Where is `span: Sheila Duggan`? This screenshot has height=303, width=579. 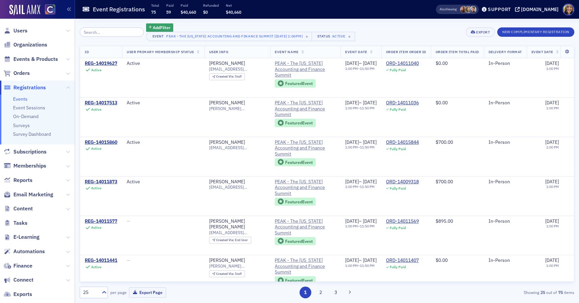
span: Sheila Duggan is located at coordinates (463, 9).